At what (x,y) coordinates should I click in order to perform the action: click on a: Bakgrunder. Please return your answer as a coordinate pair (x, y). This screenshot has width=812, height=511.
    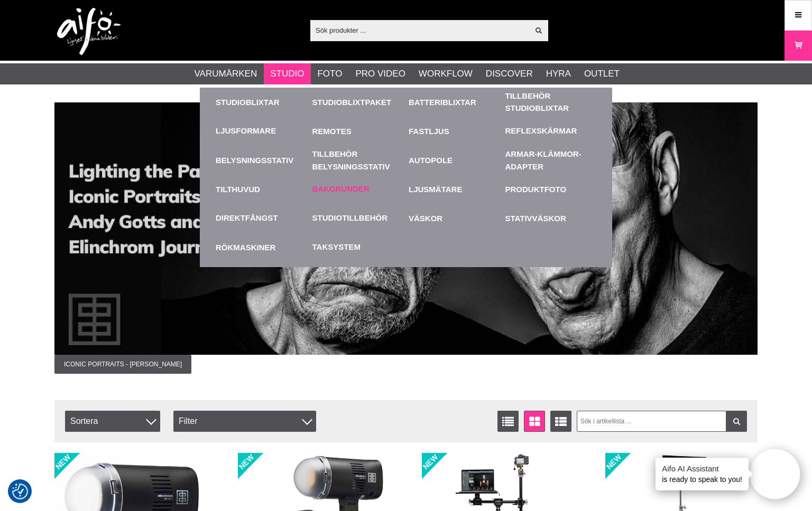
    Looking at the image, I should click on (341, 189).